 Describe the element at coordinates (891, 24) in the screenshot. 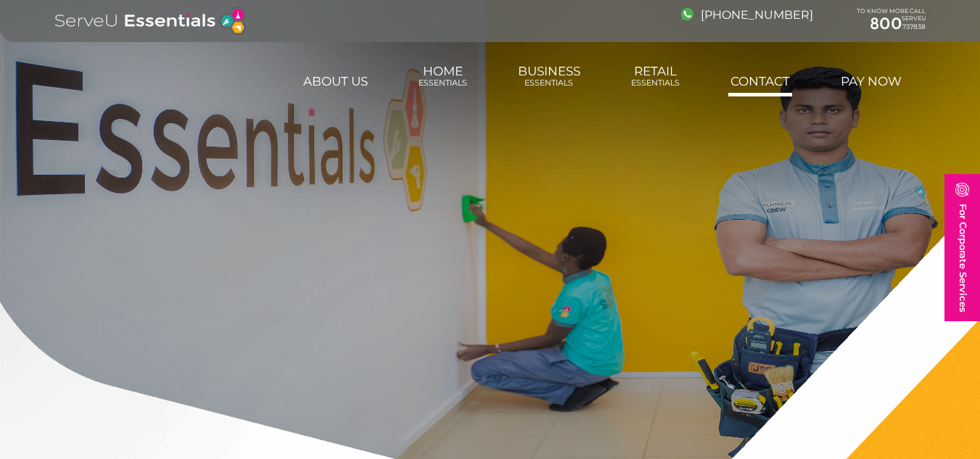

I see `a: 800737838` at that location.